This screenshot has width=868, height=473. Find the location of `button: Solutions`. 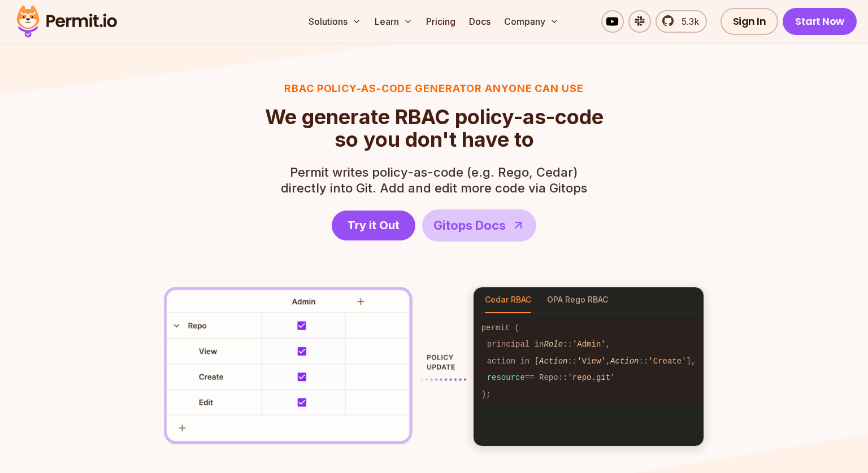

button: Solutions is located at coordinates (335, 22).